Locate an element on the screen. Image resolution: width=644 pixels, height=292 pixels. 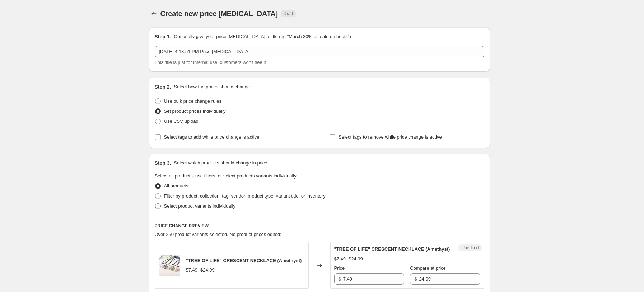
span: Select product variants individually is located at coordinates (200, 206).